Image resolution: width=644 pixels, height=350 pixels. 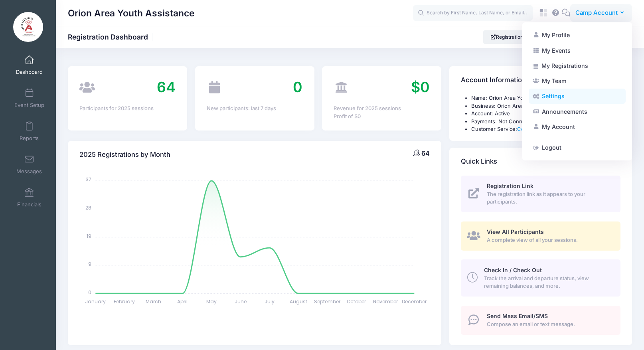 I want to click on a: Settings, so click(x=577, y=96).